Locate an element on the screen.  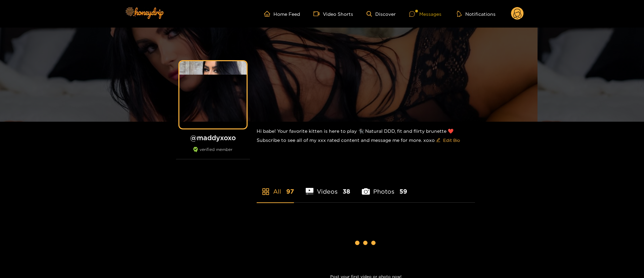
div: Hi babe! Your favorite kitten is here to play 🐈‍⬛ Natural DDD, fit and flirty brunette ❤️ Subscri... is located at coordinates (366, 136).